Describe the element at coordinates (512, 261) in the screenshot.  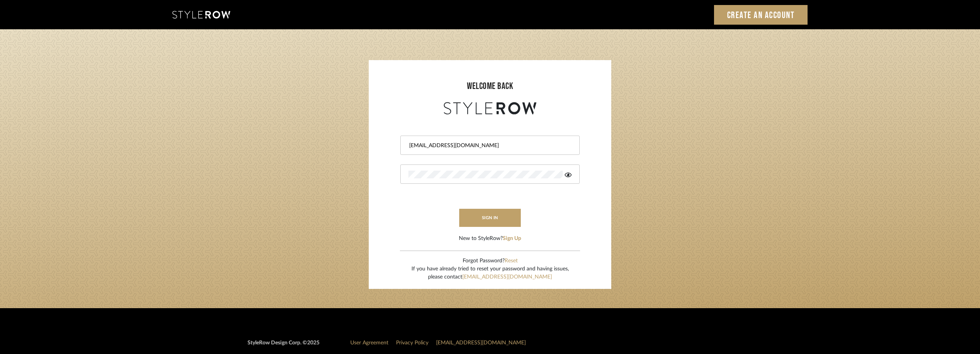
I see `button: Reset` at that location.